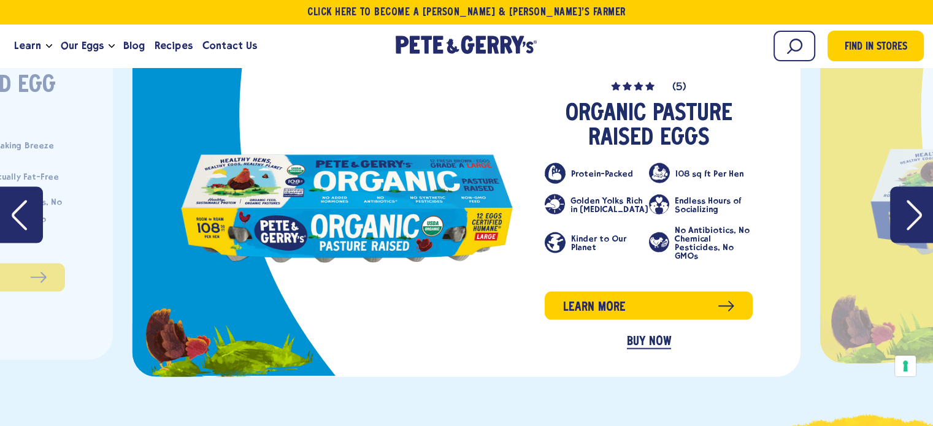  Describe the element at coordinates (134, 45) in the screenshot. I see `span: Blog` at that location.